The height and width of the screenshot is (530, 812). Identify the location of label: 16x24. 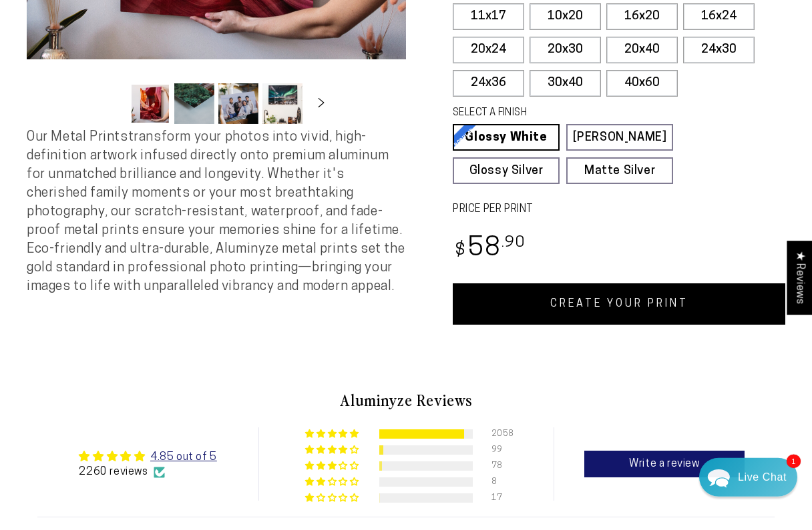
(718, 17).